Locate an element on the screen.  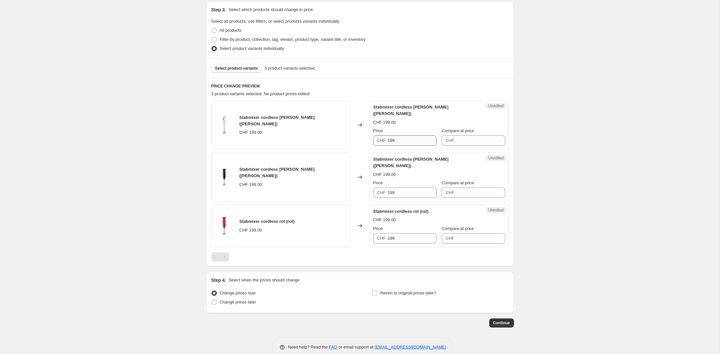
span: All products is located at coordinates (231, 30).